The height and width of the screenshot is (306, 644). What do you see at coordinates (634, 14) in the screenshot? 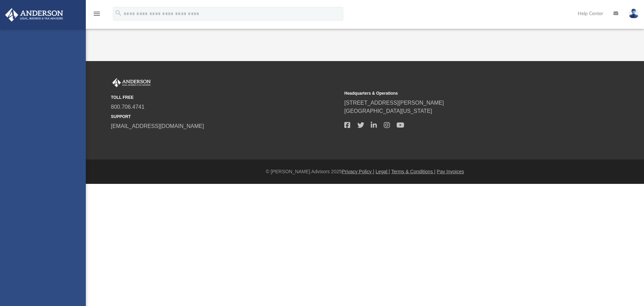
I see `img: User Pic` at bounding box center [634, 14].